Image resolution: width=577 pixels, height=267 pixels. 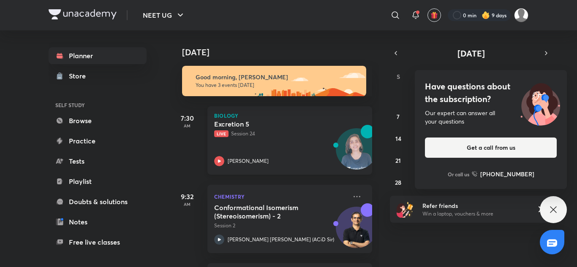 What do you see at coordinates (98, 141) in the screenshot?
I see `a: Practice` at bounding box center [98, 141].